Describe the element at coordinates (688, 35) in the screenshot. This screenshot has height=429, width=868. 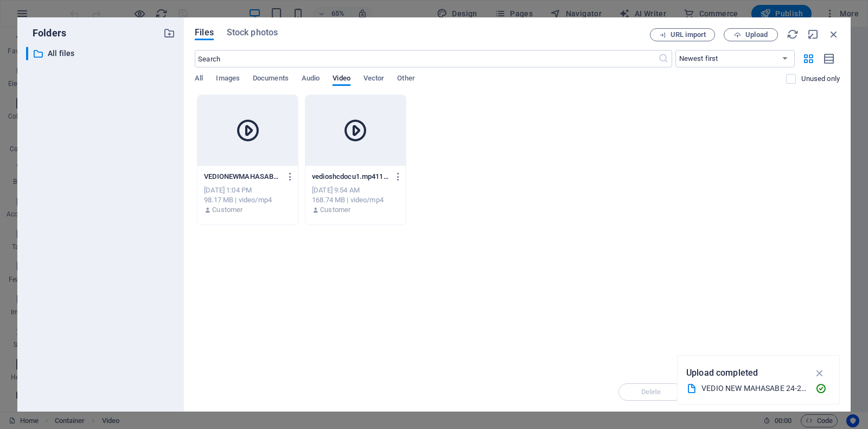
I see `span: URL import` at that location.